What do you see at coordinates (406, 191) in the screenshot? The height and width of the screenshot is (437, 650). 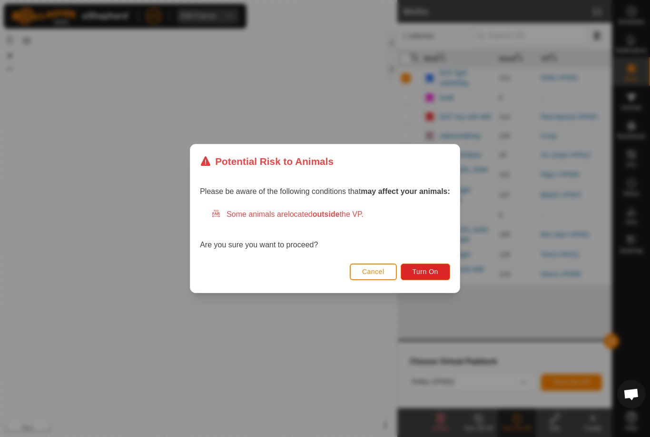 I see `strong: may affect your animals:` at bounding box center [406, 191].